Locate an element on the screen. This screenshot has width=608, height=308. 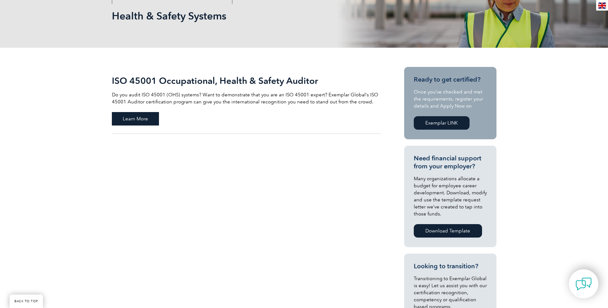
a: Download Template is located at coordinates (448, 231).